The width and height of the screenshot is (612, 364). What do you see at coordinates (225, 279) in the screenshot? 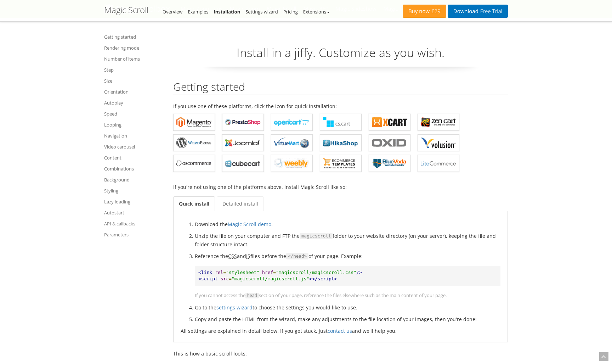
I see `span: src` at bounding box center [225, 279].